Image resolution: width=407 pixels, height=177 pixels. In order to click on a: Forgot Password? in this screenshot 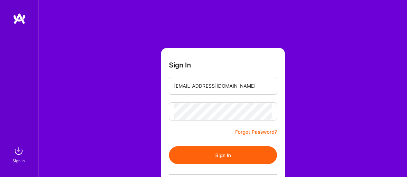, I will do `click(256, 132)`.